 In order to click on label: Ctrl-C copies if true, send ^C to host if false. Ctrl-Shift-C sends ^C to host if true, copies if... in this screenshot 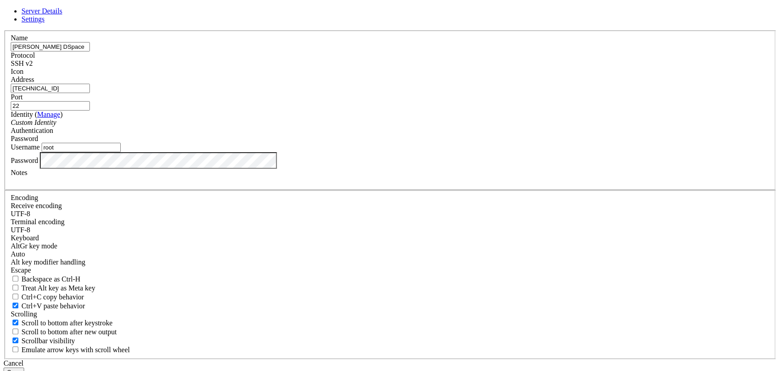, I will do `click(47, 296)`.